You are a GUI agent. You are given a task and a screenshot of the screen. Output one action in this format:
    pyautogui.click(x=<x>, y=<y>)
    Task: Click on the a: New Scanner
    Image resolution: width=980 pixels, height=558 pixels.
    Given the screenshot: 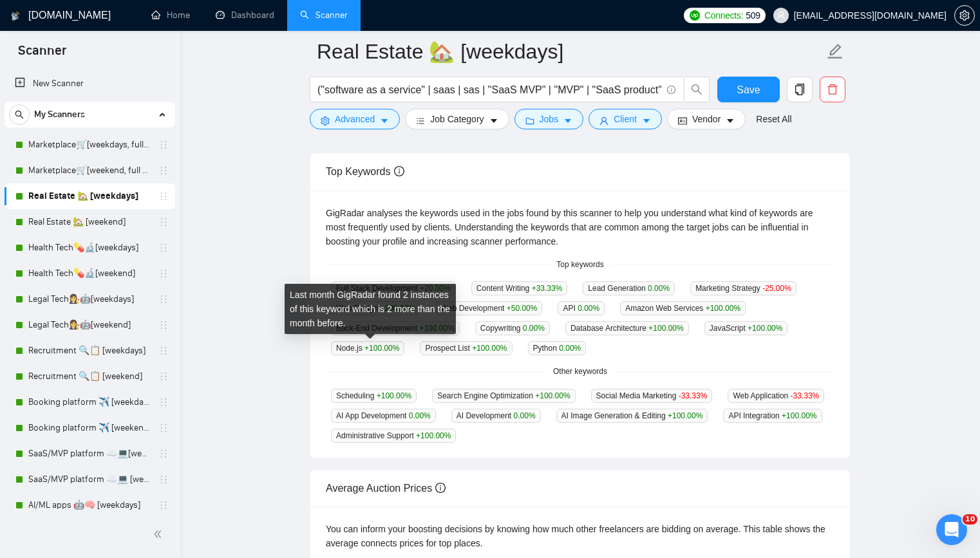 What is the action you would take?
    pyautogui.click(x=89, y=84)
    